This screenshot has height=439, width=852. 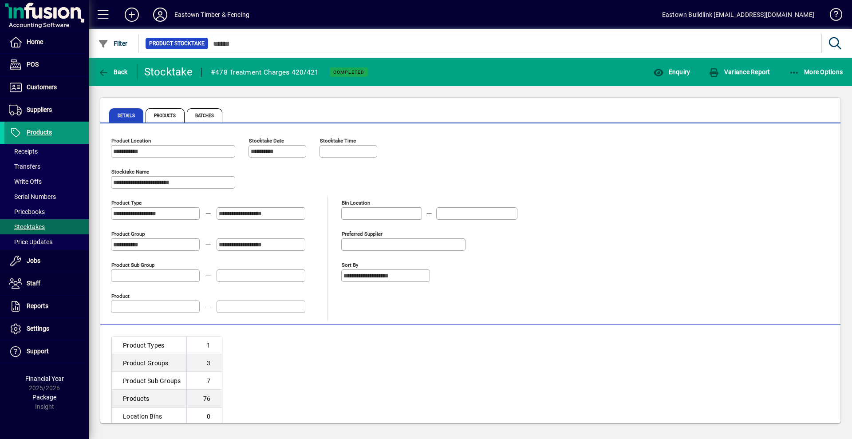 What do you see at coordinates (47, 181) in the screenshot?
I see `a: Write Offs` at bounding box center [47, 181].